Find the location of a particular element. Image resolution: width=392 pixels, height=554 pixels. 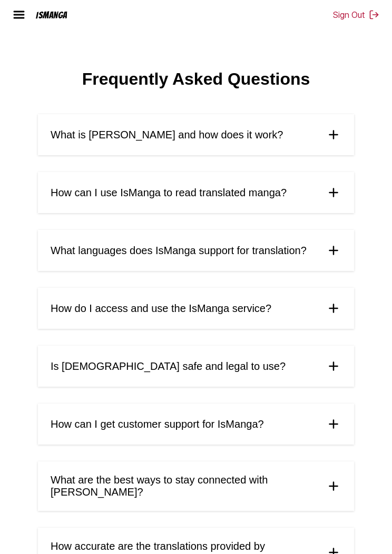

img: hamburger is located at coordinates (19, 15).